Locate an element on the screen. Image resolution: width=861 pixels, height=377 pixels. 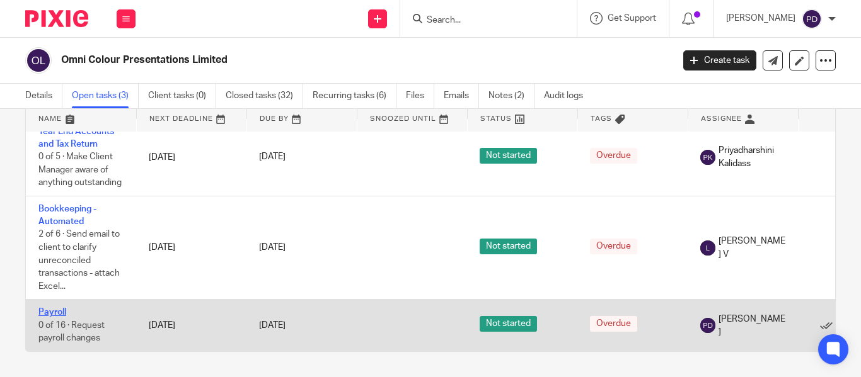
a: Files is located at coordinates (420, 96).